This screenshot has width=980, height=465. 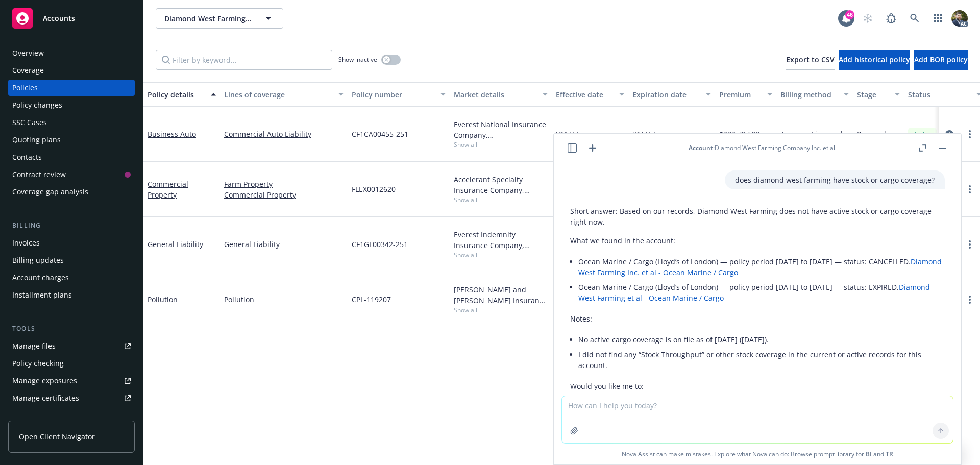 I want to click on div: Billing, so click(x=71, y=226).